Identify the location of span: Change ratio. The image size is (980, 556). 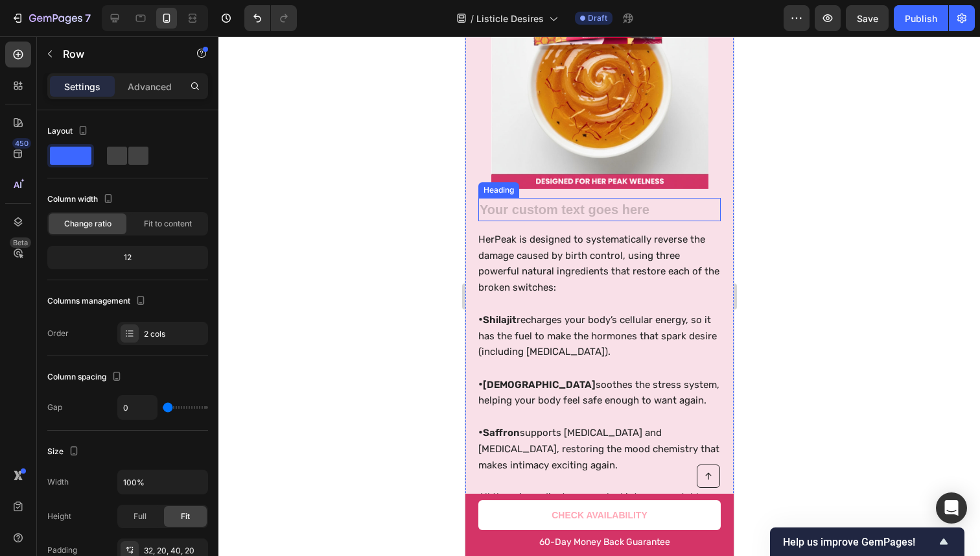
(87, 224).